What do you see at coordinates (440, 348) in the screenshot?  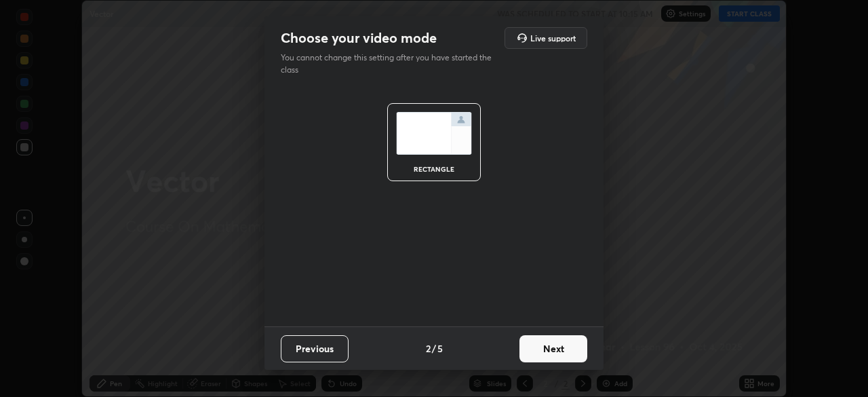 I see `h4: 5` at bounding box center [440, 348].